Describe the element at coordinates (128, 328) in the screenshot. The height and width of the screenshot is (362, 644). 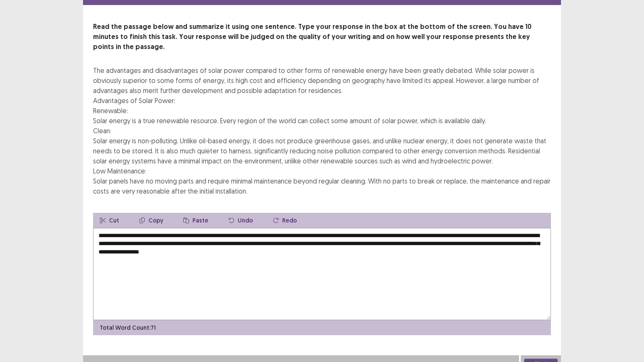
I see `p: Total Word Count: 71` at that location.